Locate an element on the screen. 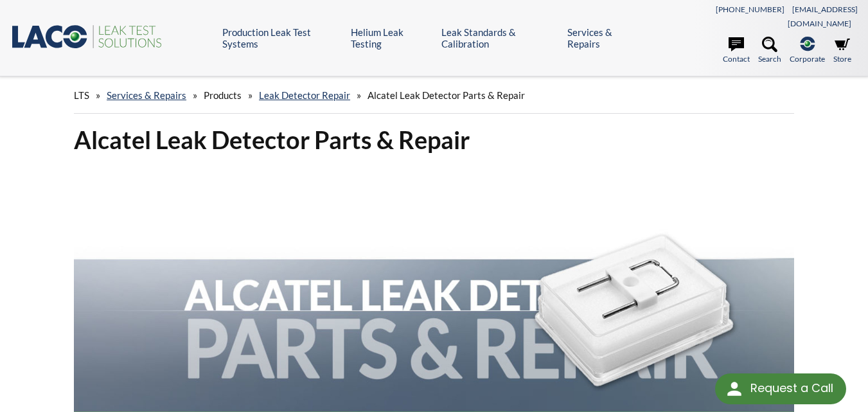  span: Corporate is located at coordinates (807, 59).